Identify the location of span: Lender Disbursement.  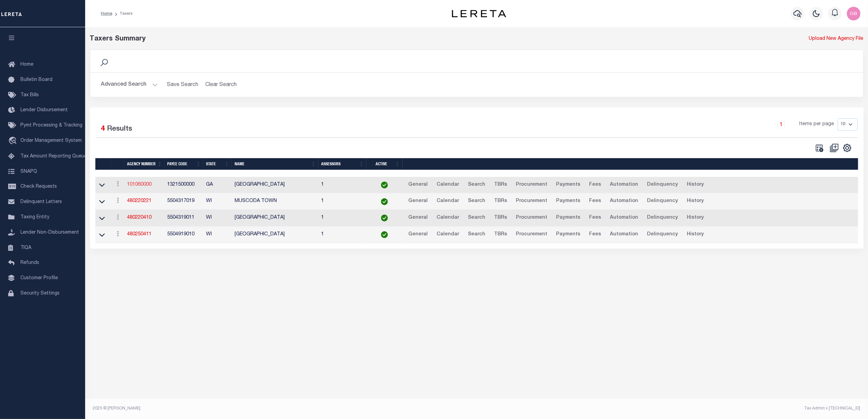
(44, 111).